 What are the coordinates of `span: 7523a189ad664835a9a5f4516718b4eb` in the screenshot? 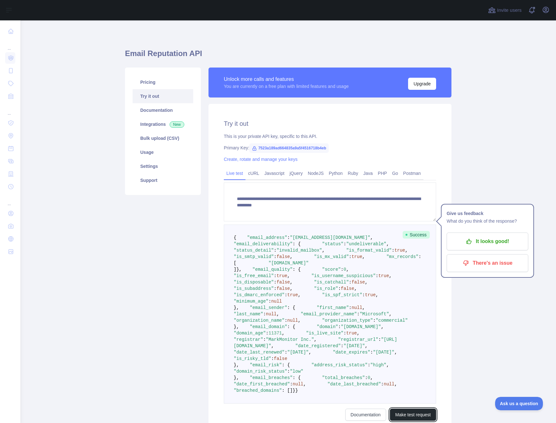 It's located at (289, 148).